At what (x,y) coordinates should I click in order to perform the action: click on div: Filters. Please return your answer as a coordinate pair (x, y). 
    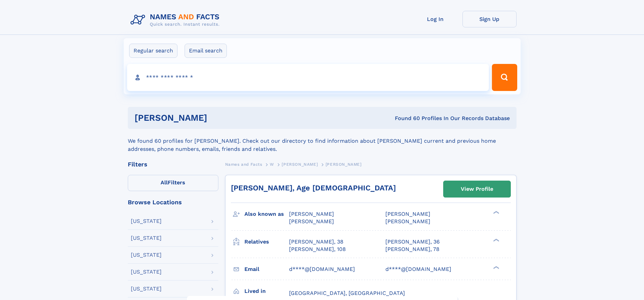
    Looking at the image, I should click on (173, 164).